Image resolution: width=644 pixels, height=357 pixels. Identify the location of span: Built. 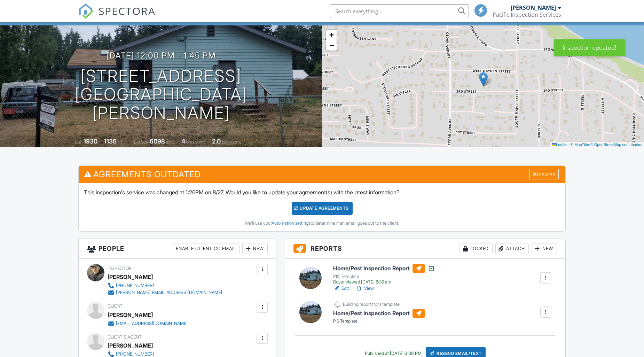
(79, 142).